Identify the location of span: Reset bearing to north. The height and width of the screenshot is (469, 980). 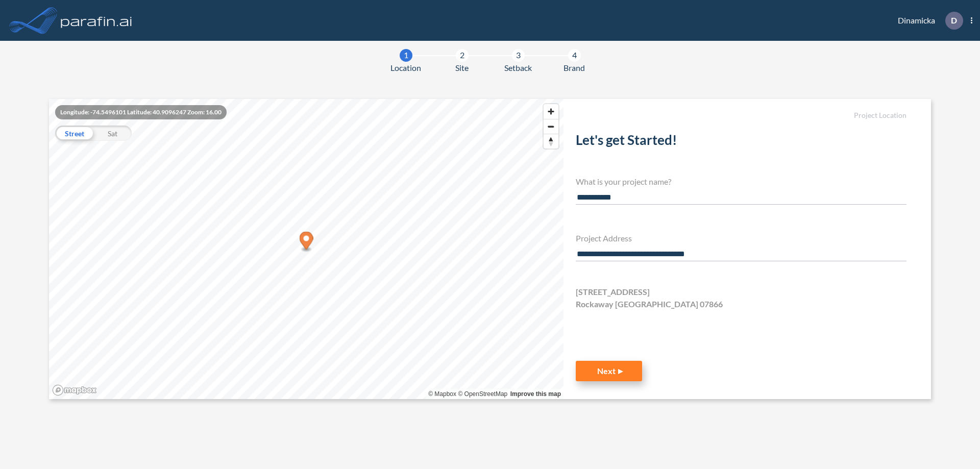
(550, 141).